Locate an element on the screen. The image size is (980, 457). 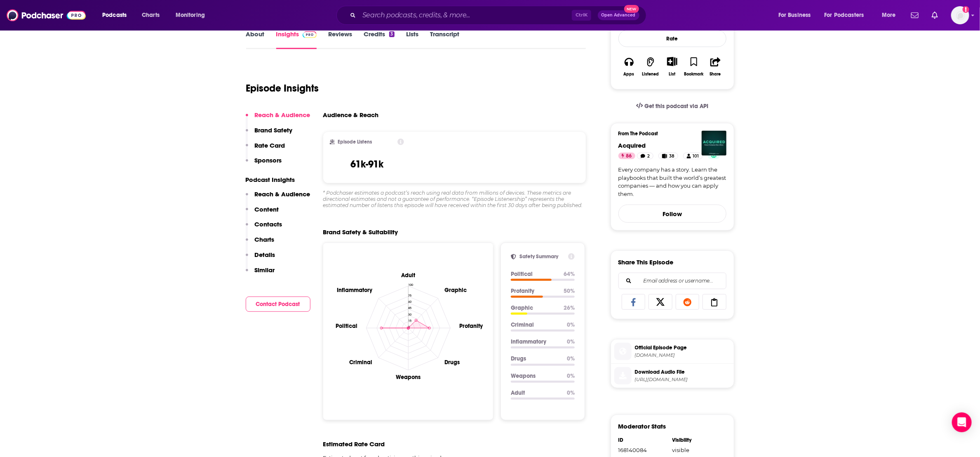
button: Listened is located at coordinates (650, 67).